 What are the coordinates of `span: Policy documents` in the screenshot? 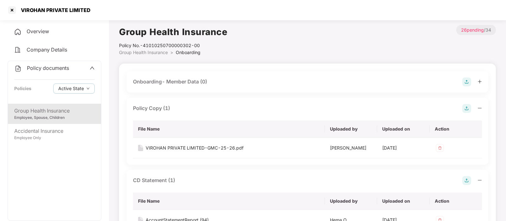 It's located at (48, 68).